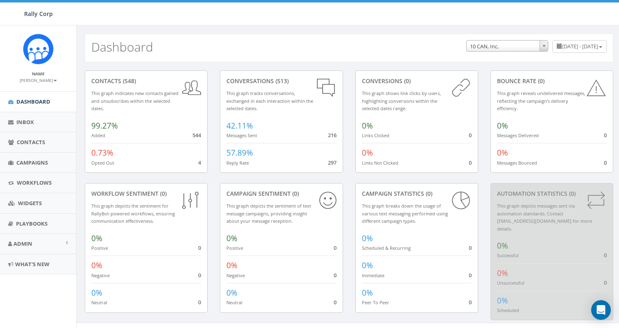 The height and width of the screenshot is (328, 619). Describe the element at coordinates (98, 135) in the screenshot. I see `small: Added` at that location.